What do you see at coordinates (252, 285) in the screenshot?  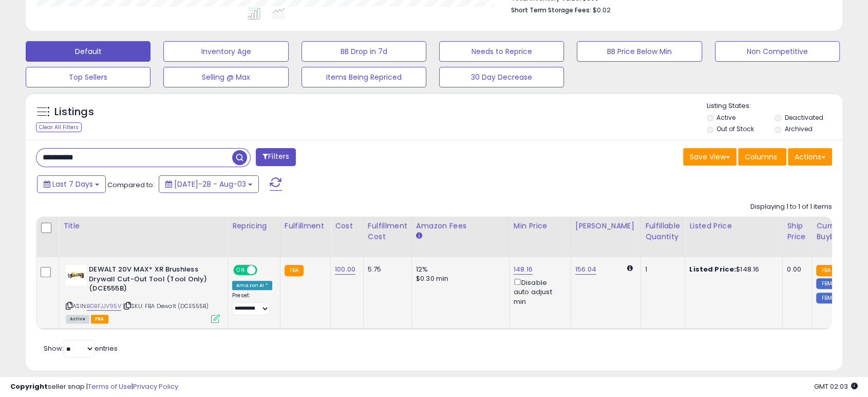 I see `div: Amazon AI *` at bounding box center [252, 285].